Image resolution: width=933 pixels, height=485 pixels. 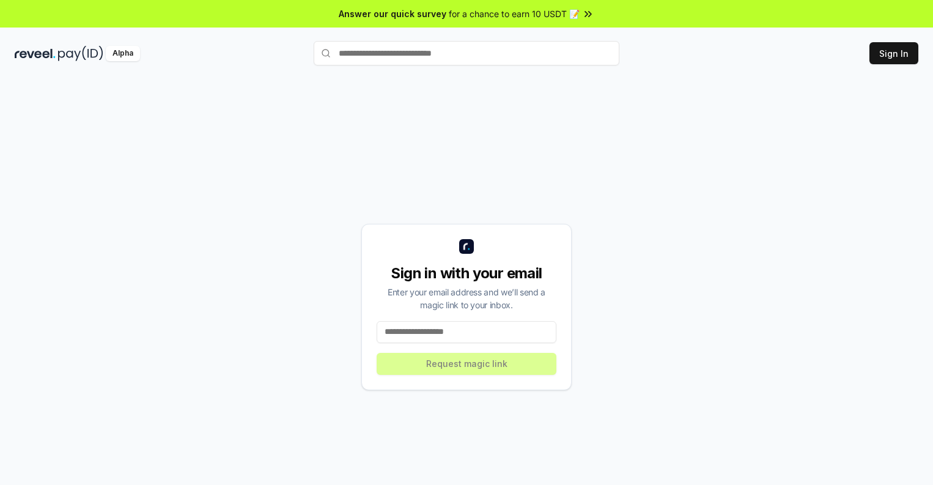 I want to click on img: logo_small, so click(x=466, y=246).